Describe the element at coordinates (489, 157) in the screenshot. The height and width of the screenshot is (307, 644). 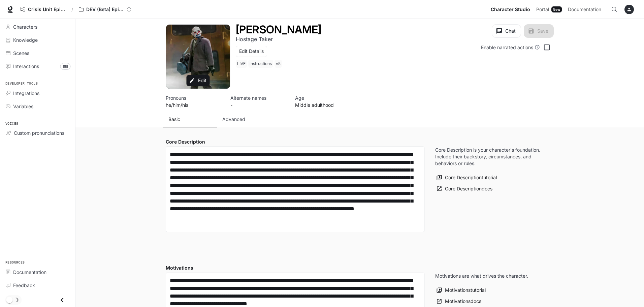
I see `p: Core Description is your character's foundation. Include their backstory, circumstances, and beha...` at that location.